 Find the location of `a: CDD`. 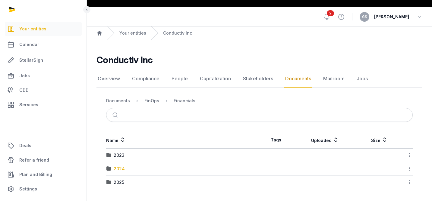

a: CDD is located at coordinates (43, 90).